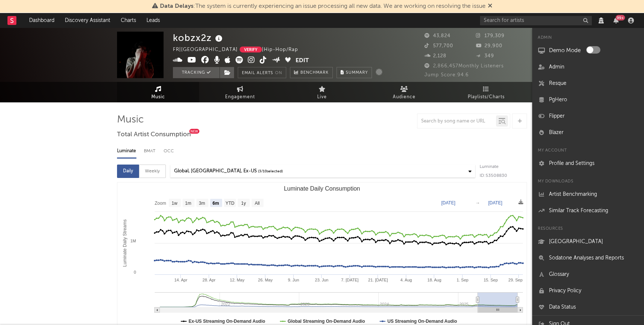 The width and height of the screenshot is (644, 325). I want to click on text: 18. Aug, so click(434, 281).